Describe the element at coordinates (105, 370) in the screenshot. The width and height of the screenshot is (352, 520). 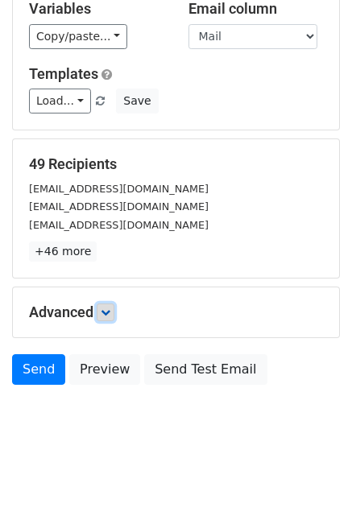
I see `a: Preview` at that location.